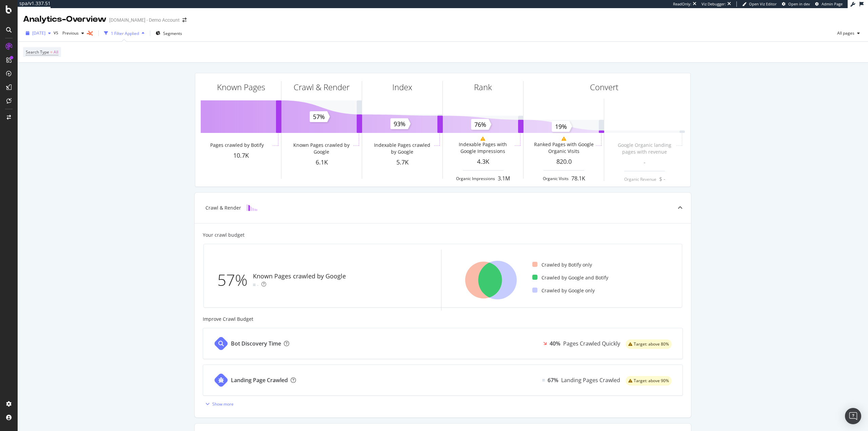  What do you see at coordinates (65, 19) in the screenshot?
I see `div: Analytics - Overview` at bounding box center [65, 19].